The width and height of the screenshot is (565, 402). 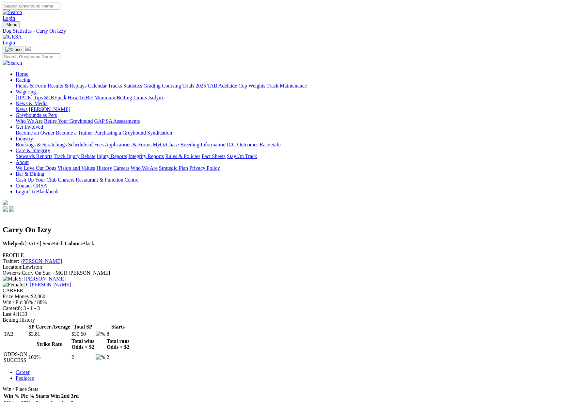 I want to click on a: Coursing, so click(x=171, y=85).